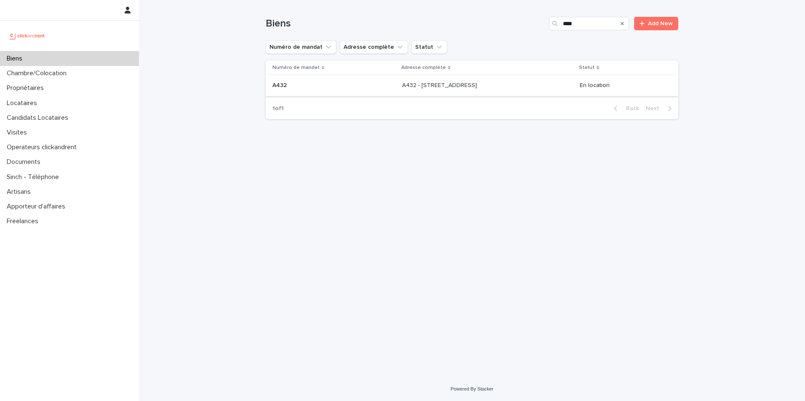 This screenshot has height=401, width=805. Describe the element at coordinates (37, 207) in the screenshot. I see `p: Apporteur d'affaires` at that location.